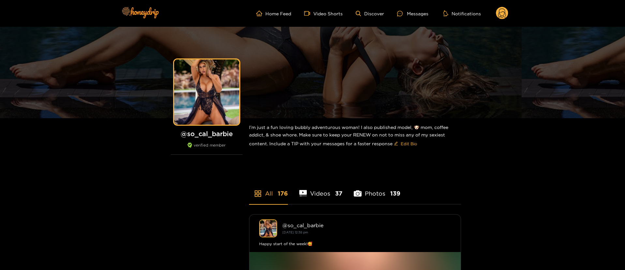 Image resolution: width=625 pixels, height=270 pixels. Describe the element at coordinates (273, 13) in the screenshot. I see `a: Home Feed` at that location.